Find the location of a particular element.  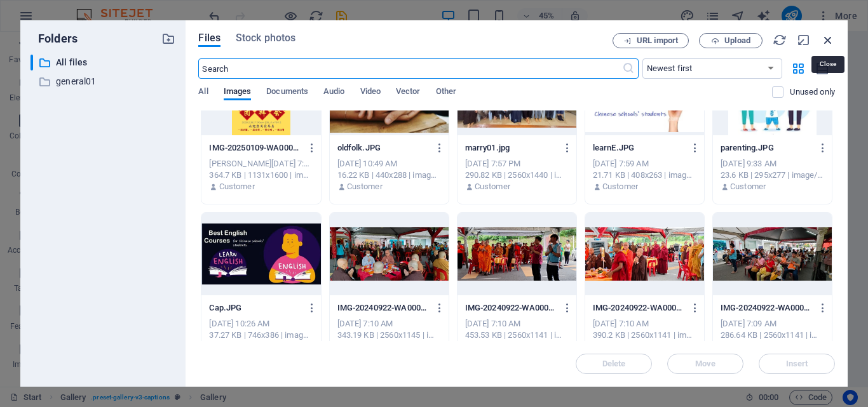

span: All is located at coordinates (202, 92).